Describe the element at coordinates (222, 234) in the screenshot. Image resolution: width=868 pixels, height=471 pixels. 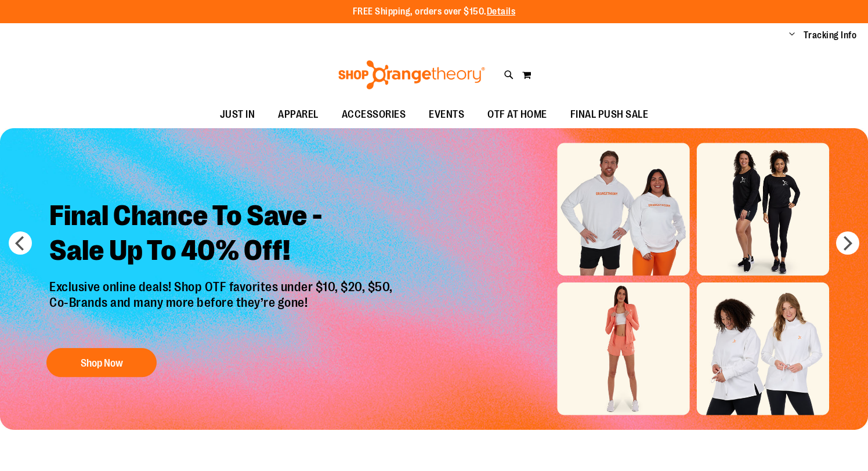
I see `h2: Final Chance To Save - Sale Up To 40% Off!` at that location.